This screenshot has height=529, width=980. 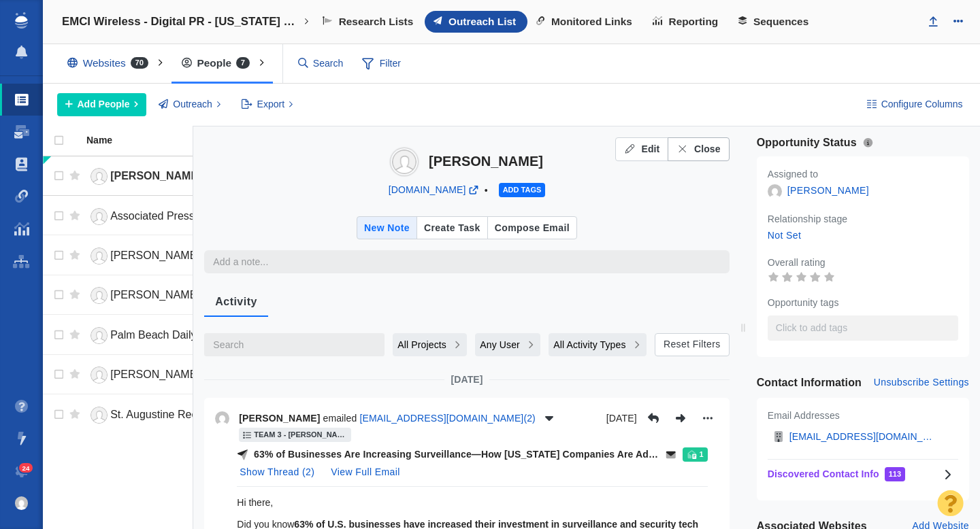 I want to click on input: Search, so click(x=321, y=64).